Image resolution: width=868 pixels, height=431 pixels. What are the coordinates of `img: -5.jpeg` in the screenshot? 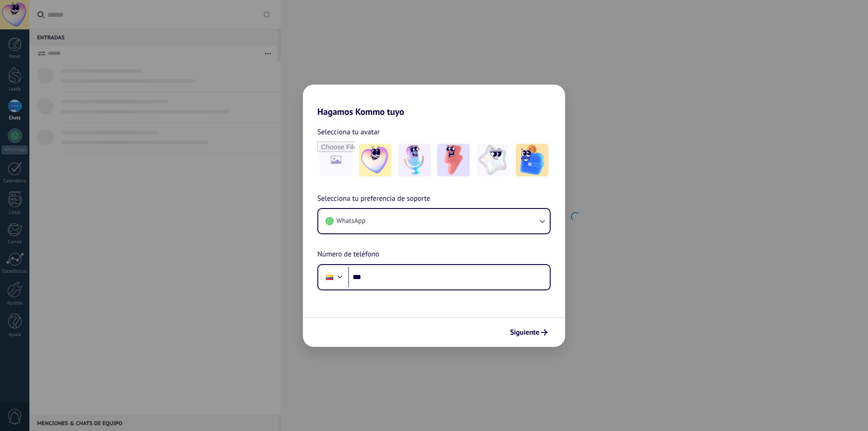 It's located at (532, 160).